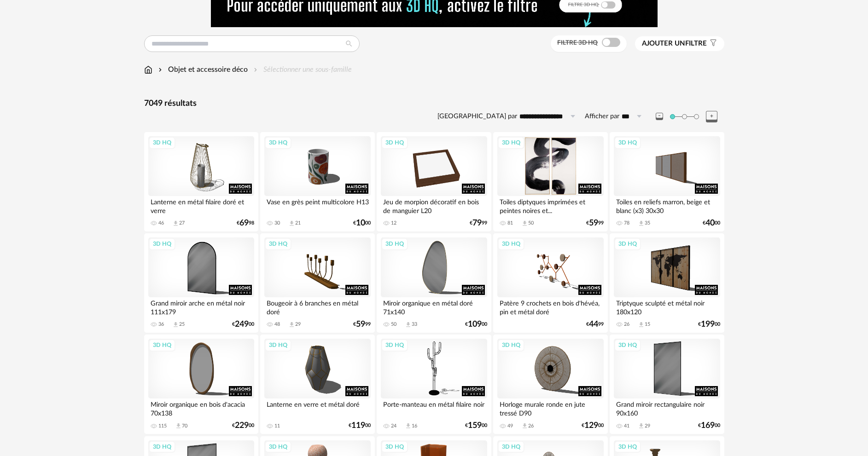 This screenshot has width=868, height=456. What do you see at coordinates (161, 223) in the screenshot?
I see `div: 46` at bounding box center [161, 223].